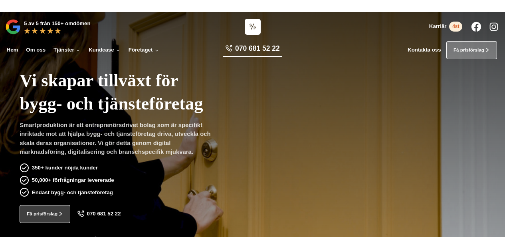  What do you see at coordinates (446, 26) in the screenshot?
I see `a: Karriär 4st` at bounding box center [446, 26].